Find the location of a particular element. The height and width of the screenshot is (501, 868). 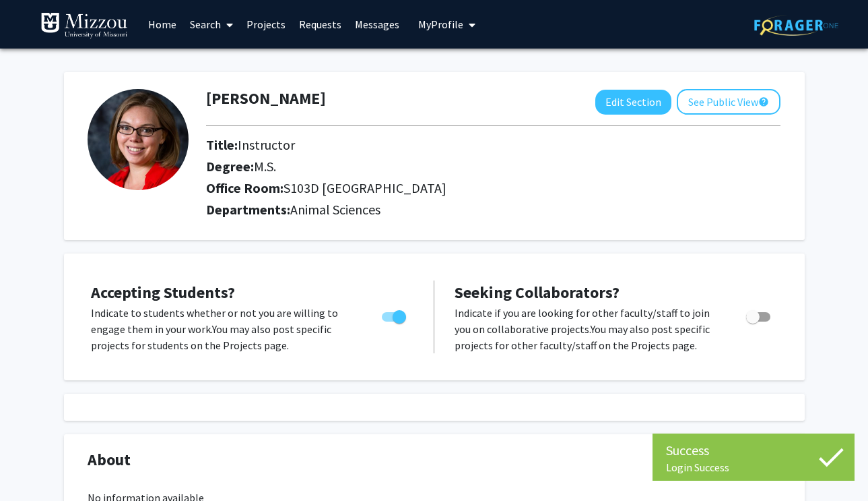

a: Projects is located at coordinates (266, 24).